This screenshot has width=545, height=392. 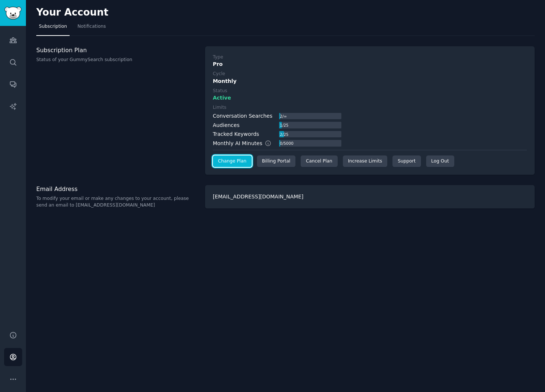 What do you see at coordinates (72, 13) in the screenshot?
I see `h2: Your Account` at bounding box center [72, 13].